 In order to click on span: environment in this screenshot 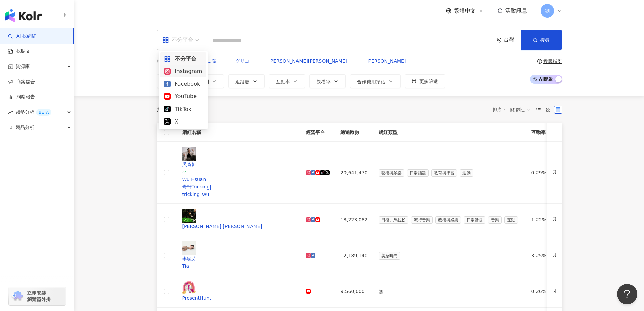, I will do `click(499, 40)`.